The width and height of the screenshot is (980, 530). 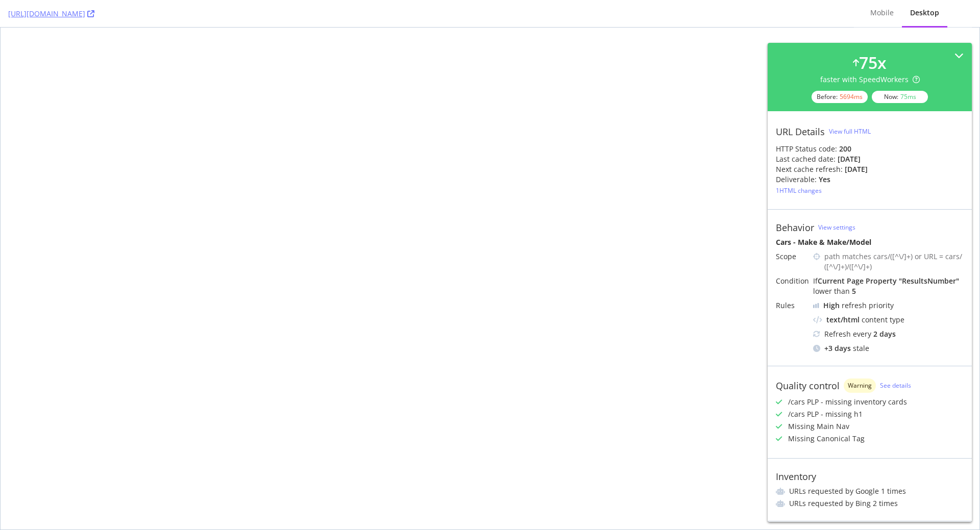 What do you see at coordinates (815, 305) in the screenshot?
I see `img: cRr4yx4cyByr8BeLxltRlzBPIAAAAAElFTkSuQmCC` at bounding box center [815, 305].